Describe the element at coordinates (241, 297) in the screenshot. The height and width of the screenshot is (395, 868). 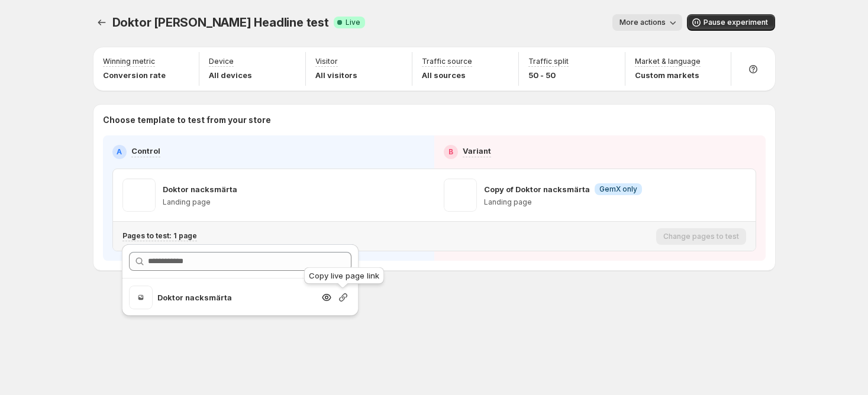
I see `ul: Search for and select a customer segment` at that location.